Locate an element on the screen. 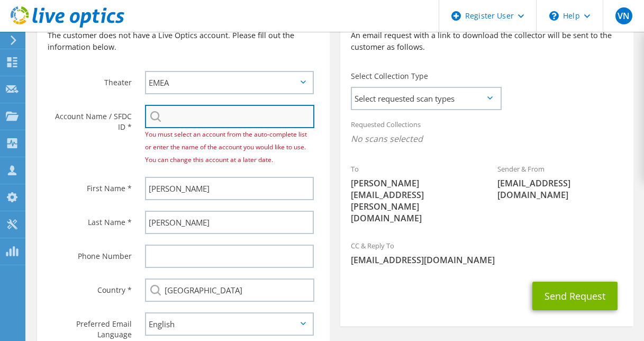  label: Phone Number is located at coordinates (89, 252).